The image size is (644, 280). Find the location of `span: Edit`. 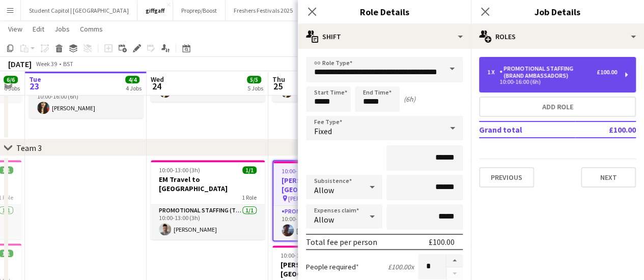

span: Edit is located at coordinates (38, 29).